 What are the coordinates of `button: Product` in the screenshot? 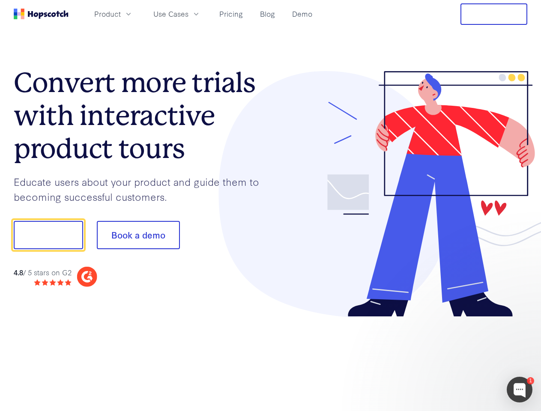 It's located at (114, 14).